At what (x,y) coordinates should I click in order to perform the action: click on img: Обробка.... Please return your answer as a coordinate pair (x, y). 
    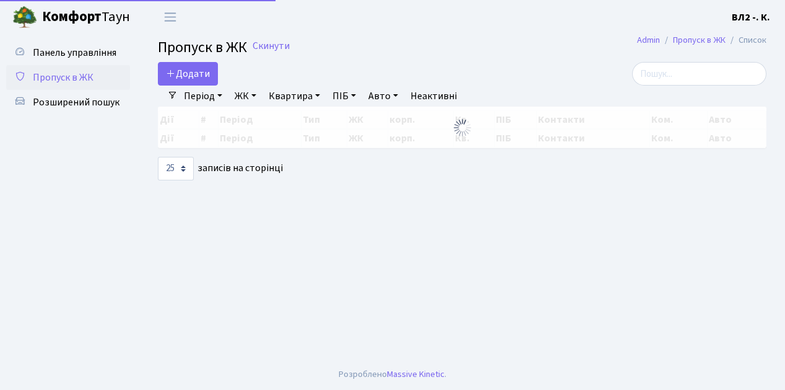
    Looking at the image, I should click on (463, 128).